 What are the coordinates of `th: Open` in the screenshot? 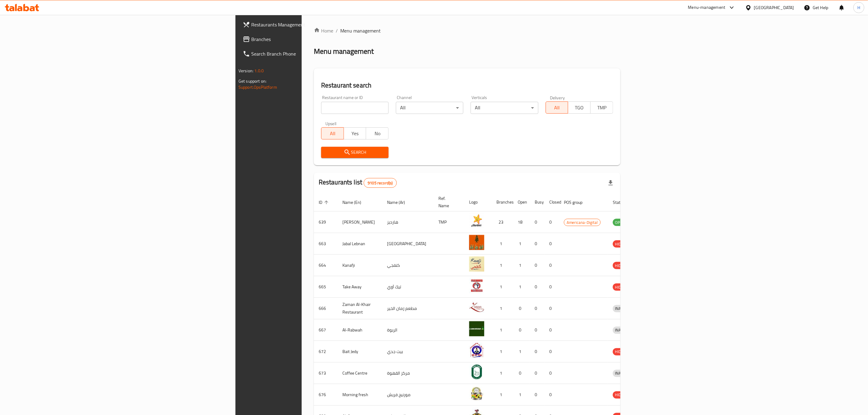 It's located at (521, 202).